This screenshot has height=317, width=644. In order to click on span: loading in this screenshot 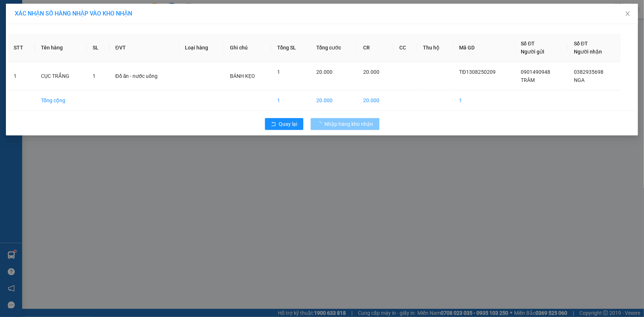, I will do `click(321, 124)`.